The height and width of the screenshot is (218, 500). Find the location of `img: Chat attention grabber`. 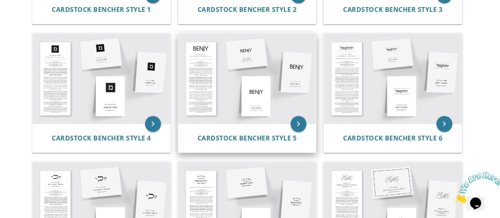

img: Chat attention grabber is located at coordinates (28, 19).